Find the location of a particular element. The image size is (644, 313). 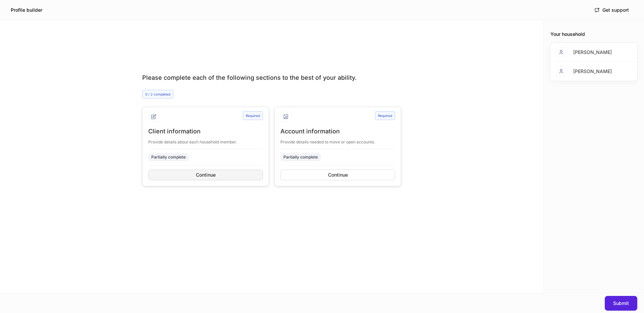

button: Get support is located at coordinates (611, 10).